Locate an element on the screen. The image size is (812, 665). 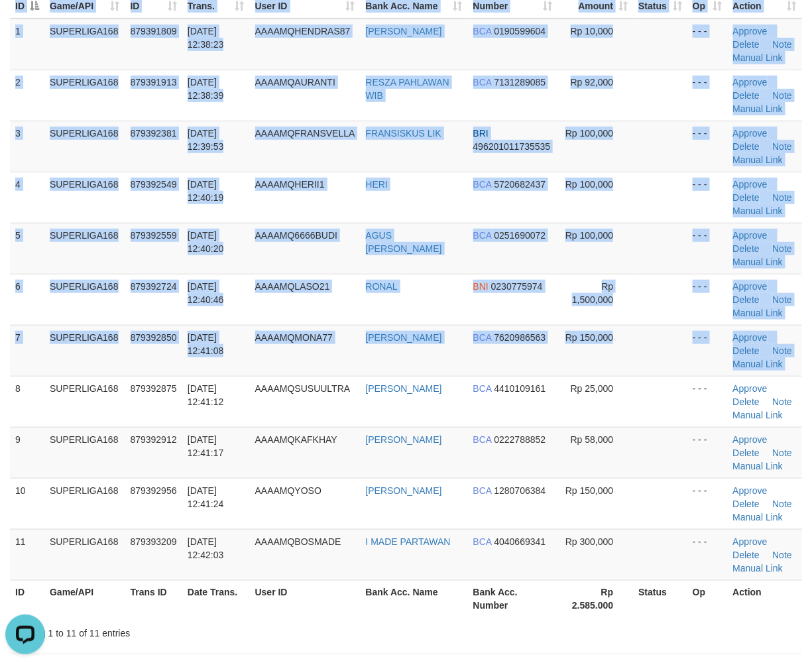
span: Rp 10,000 is located at coordinates (592, 31).